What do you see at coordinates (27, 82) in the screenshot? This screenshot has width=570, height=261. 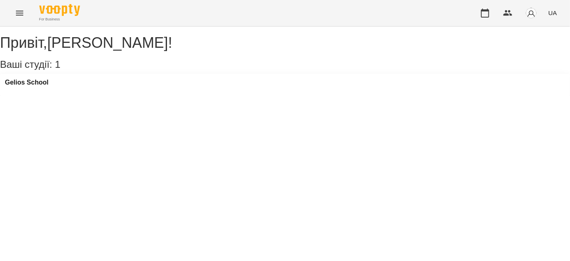 I see `h3: Gelios School` at bounding box center [27, 82].